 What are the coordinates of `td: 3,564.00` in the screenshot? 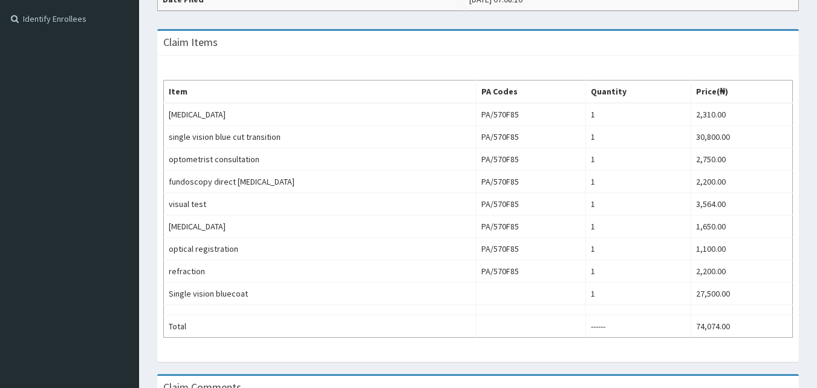 It's located at (742, 204).